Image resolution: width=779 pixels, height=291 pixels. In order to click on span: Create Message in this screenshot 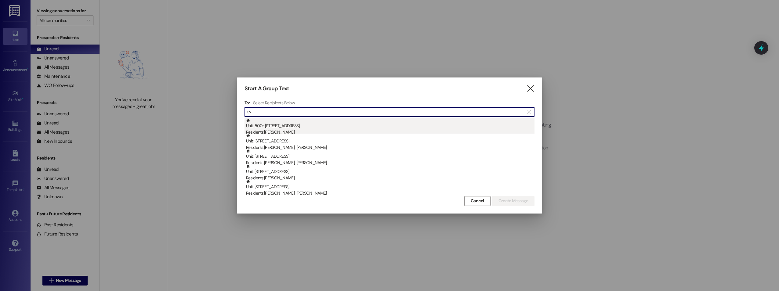, I will do `click(513, 201)`.